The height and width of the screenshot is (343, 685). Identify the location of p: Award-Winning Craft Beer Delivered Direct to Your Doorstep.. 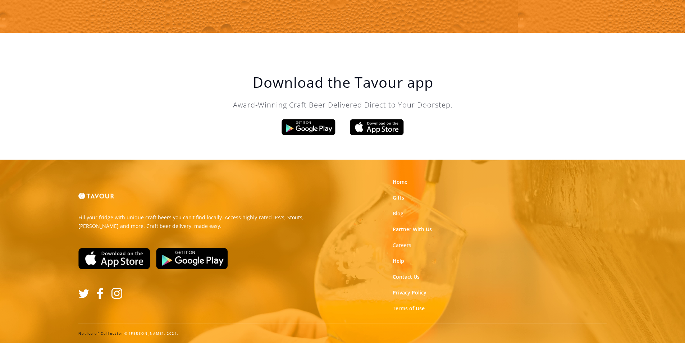
(343, 105).